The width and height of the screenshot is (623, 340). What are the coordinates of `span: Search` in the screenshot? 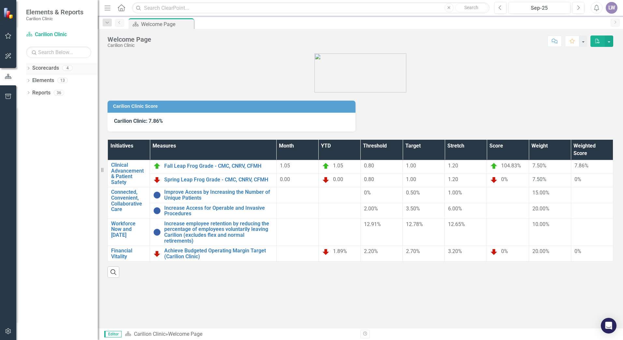 It's located at (471, 7).